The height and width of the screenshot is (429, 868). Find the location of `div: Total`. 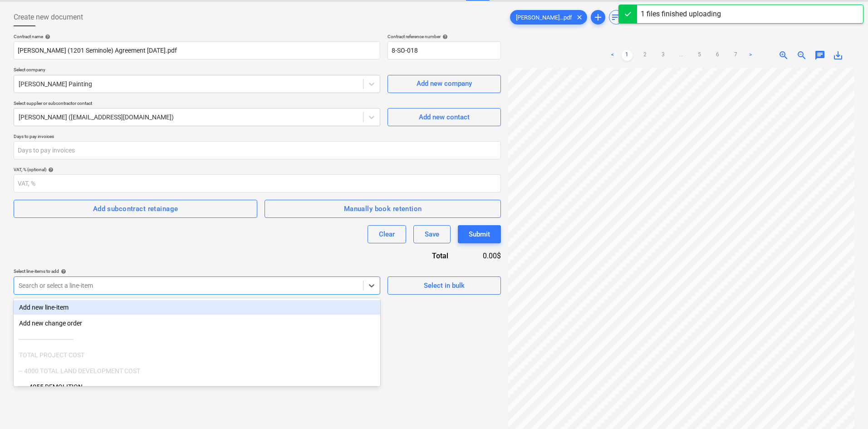

div: Total is located at coordinates (423, 256).